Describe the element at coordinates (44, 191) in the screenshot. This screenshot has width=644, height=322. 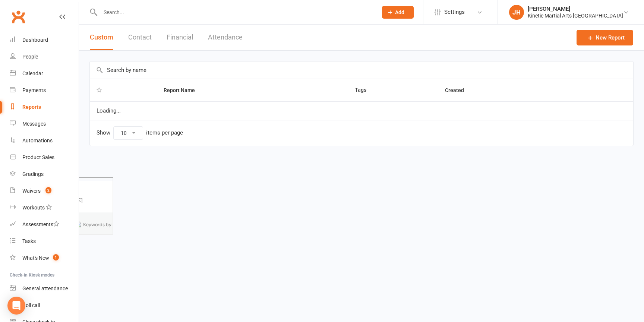
I see `a: Waivers 2` at that location.